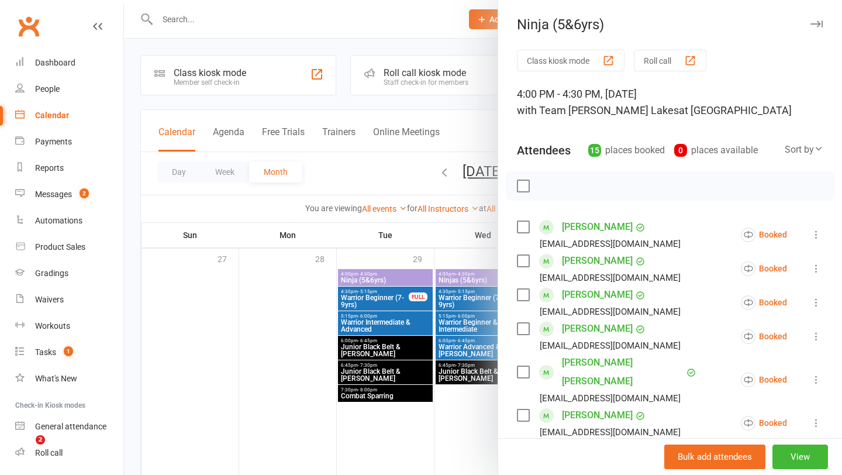 Image resolution: width=842 pixels, height=475 pixels. Describe the element at coordinates (69, 168) in the screenshot. I see `a: Reports` at that location.